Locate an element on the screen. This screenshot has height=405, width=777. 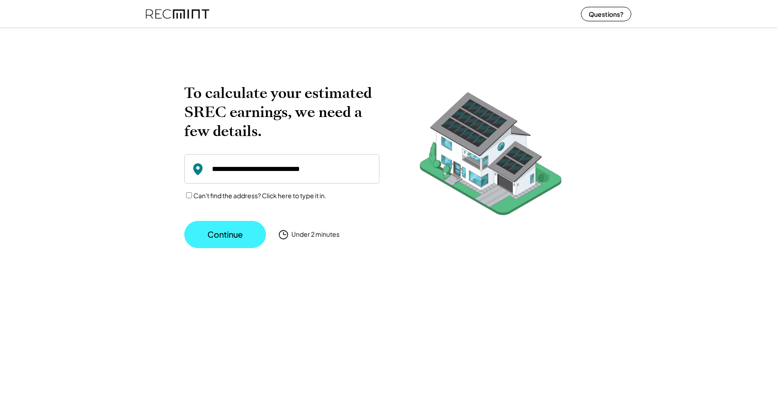
button: Questions? is located at coordinates (606, 14).